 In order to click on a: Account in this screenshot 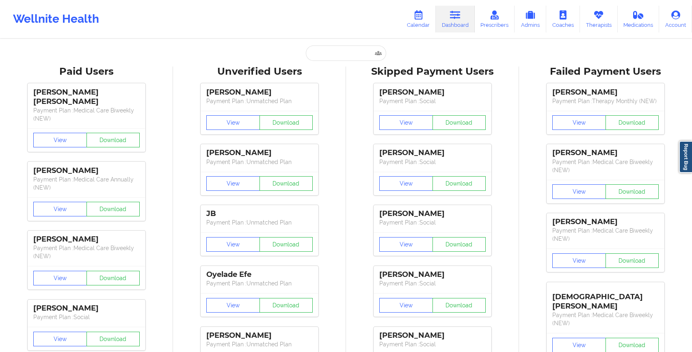, I will do `click(675, 19)`.